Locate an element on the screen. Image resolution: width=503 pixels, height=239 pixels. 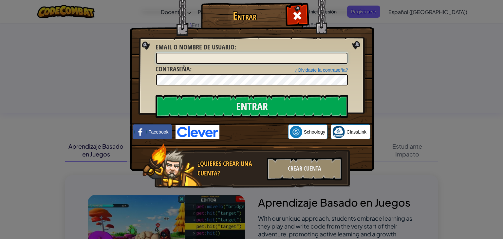
div: Crear Cuenta is located at coordinates (304, 169).